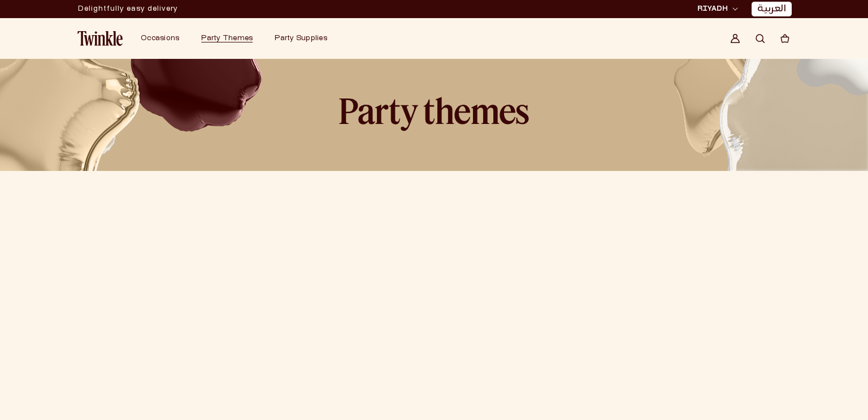  What do you see at coordinates (306, 39) in the screenshot?
I see `summary: Party Supplies` at bounding box center [306, 39].